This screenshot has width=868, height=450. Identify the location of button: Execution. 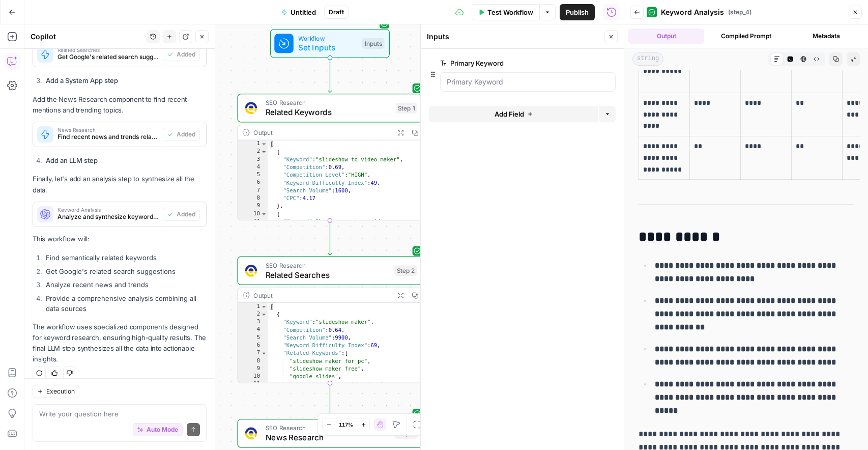
(56, 391).